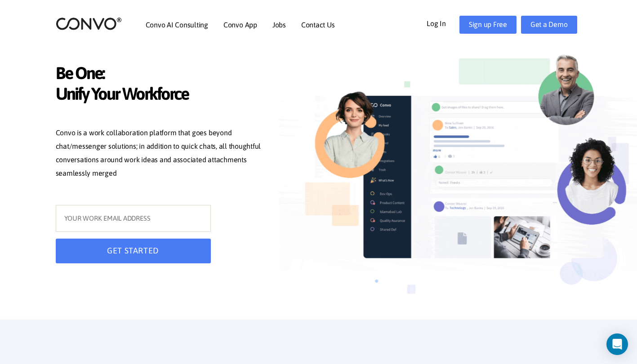  What do you see at coordinates (443, 23) in the screenshot?
I see `a: Log In` at bounding box center [443, 23].